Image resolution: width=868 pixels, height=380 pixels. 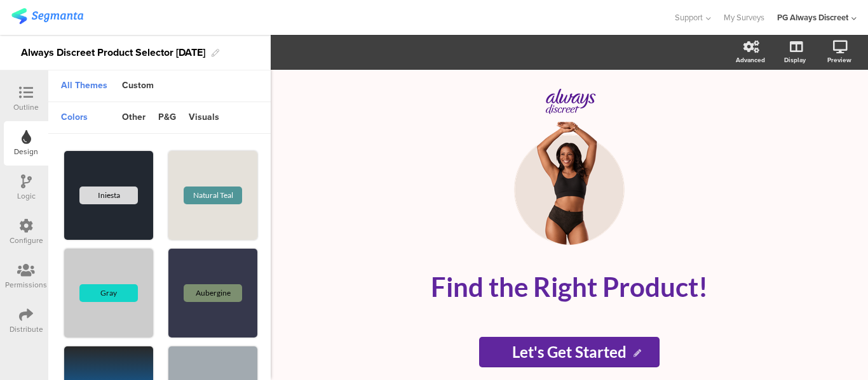 What do you see at coordinates (84, 86) in the screenshot?
I see `div: All Themes` at bounding box center [84, 86].